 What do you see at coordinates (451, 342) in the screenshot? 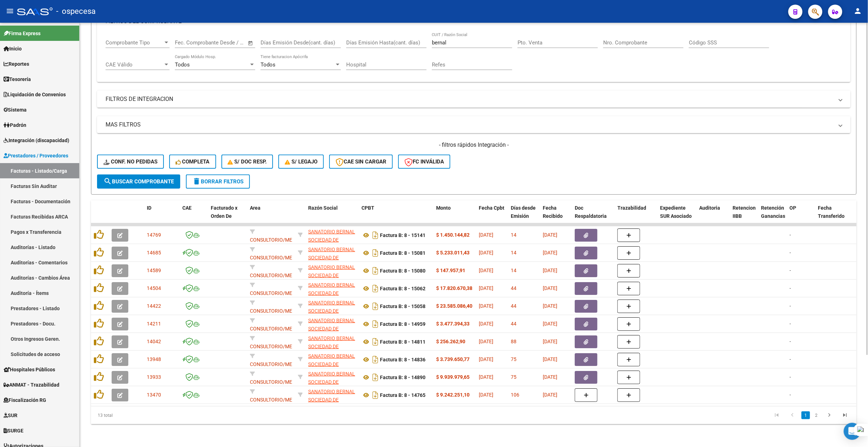
I see `strong: $ 256.262,90` at bounding box center [451, 342].